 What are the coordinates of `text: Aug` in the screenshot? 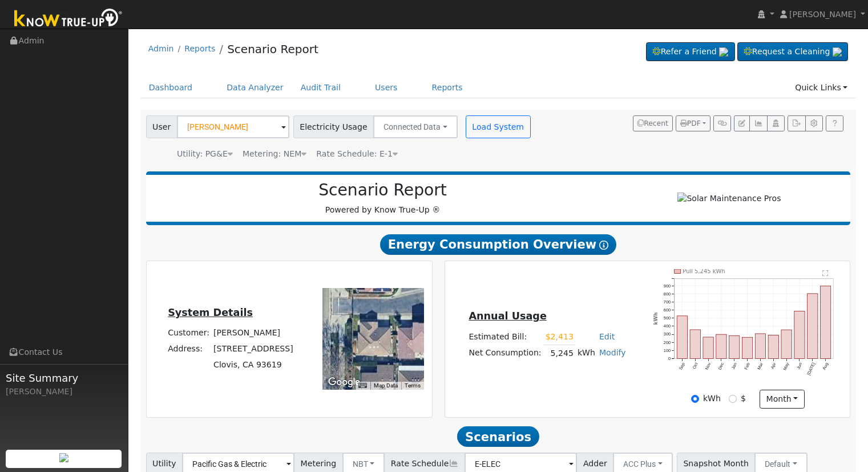 It's located at (826, 366).